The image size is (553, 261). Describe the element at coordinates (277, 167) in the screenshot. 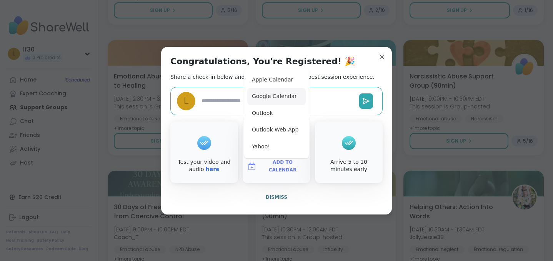

I see `button: Add to Calendar` at that location.